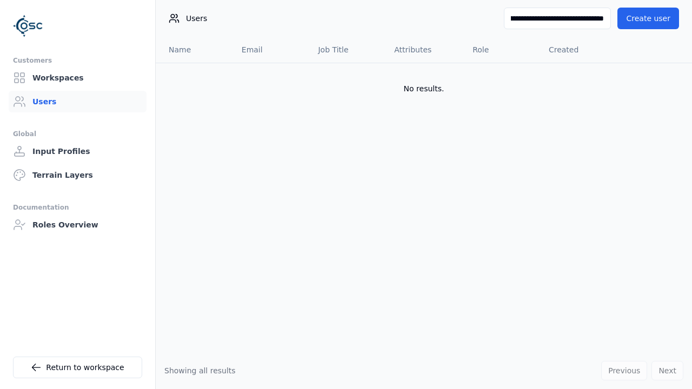  I want to click on a: Workspaces, so click(77, 78).